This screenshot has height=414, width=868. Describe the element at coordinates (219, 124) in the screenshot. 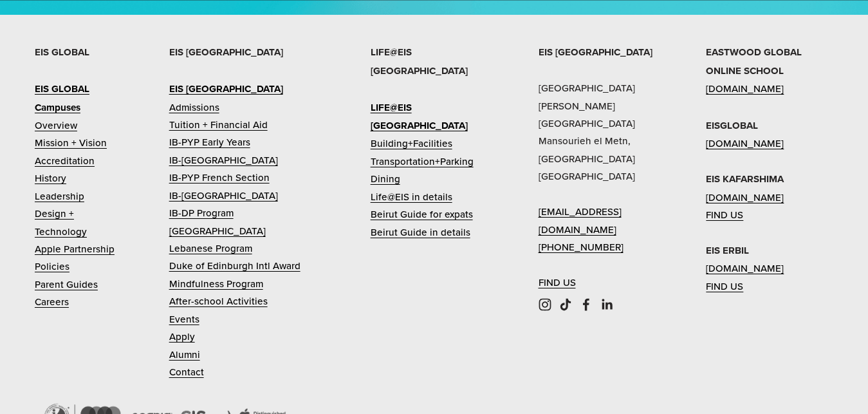

I see `a: Tuition + Financial Aid` at that location.